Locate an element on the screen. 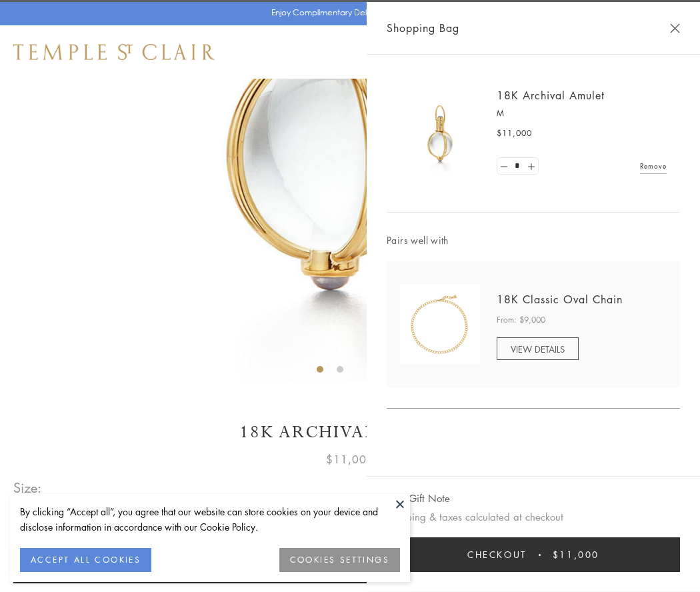  a: Set quantity to 2 is located at coordinates (531, 166).